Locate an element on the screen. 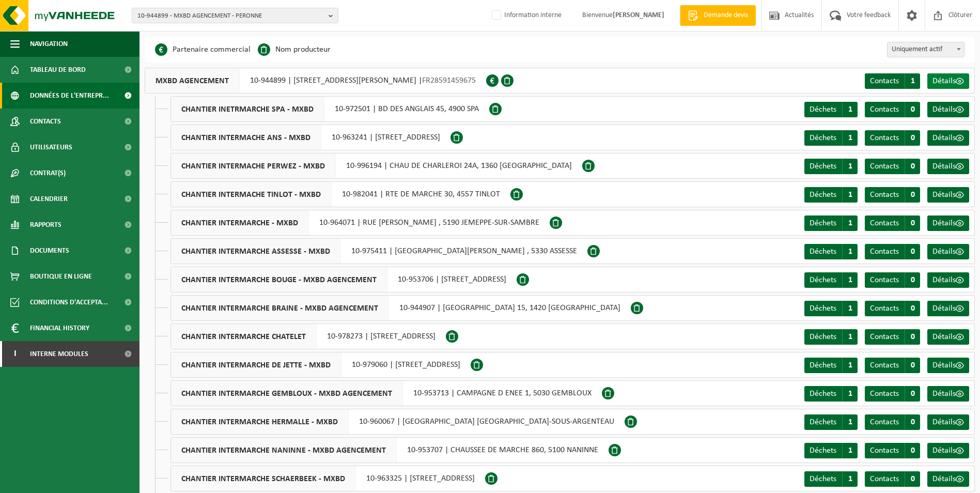  span: Documents is located at coordinates (50, 250).